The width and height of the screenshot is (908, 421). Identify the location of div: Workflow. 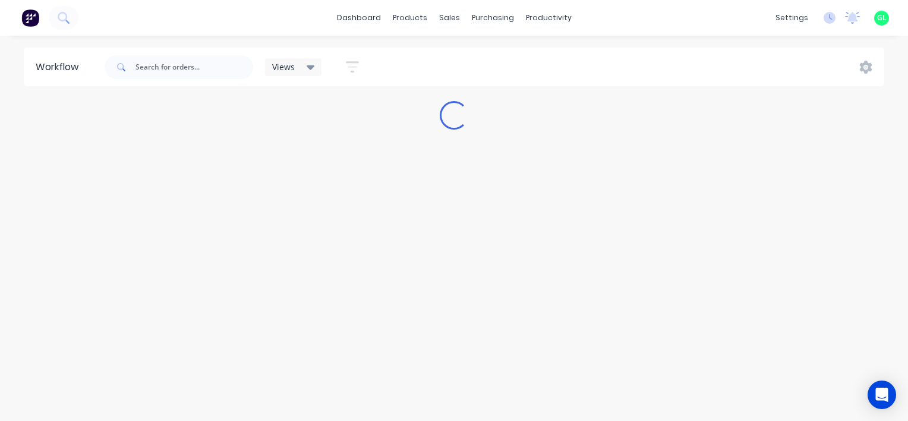
(60, 67).